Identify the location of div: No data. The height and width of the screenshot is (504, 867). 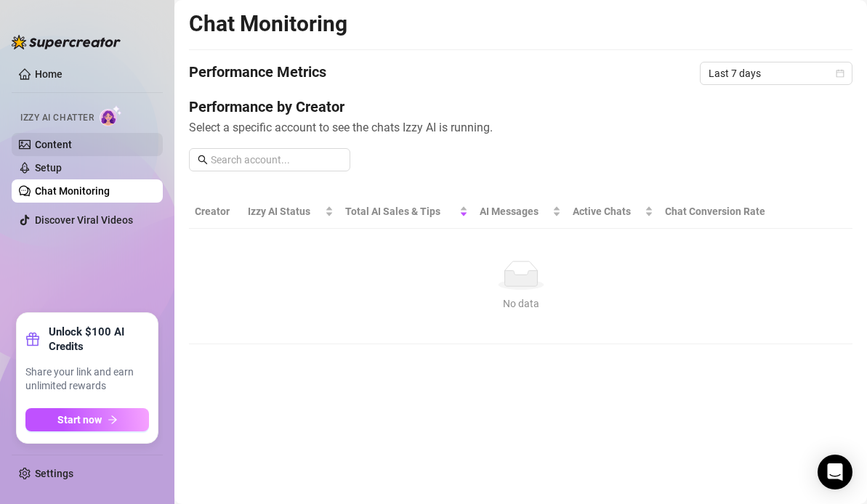
(521, 303).